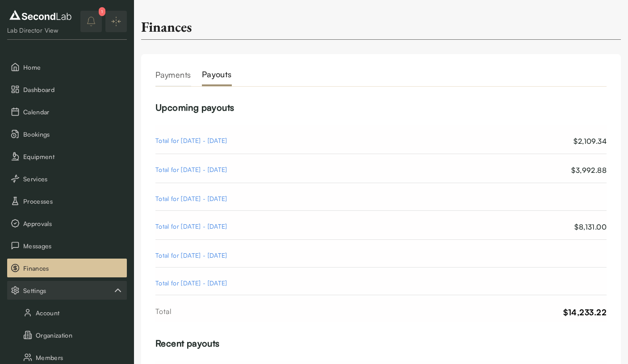 The height and width of the screenshot is (364, 628). What do you see at coordinates (73, 179) in the screenshot?
I see `span: Services` at bounding box center [73, 179].